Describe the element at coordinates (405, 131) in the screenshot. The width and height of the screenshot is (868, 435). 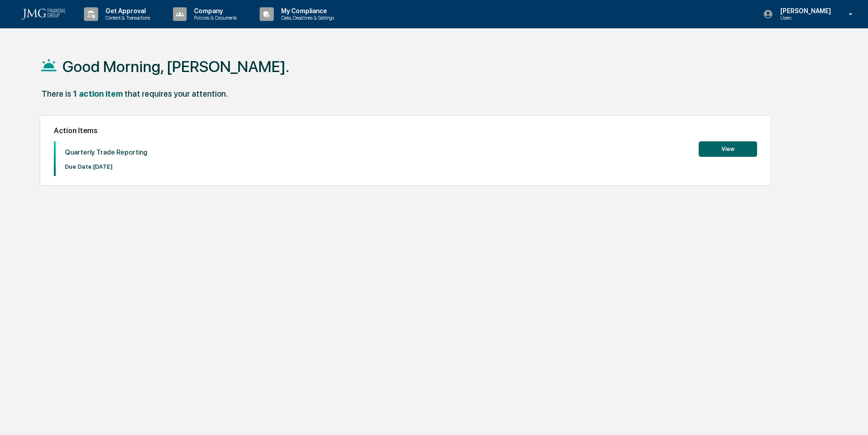
I see `h2: Action Items` at that location.